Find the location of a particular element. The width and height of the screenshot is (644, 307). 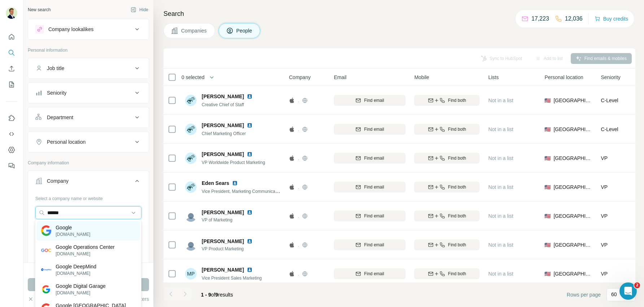

div: Company is located at coordinates (58, 181).